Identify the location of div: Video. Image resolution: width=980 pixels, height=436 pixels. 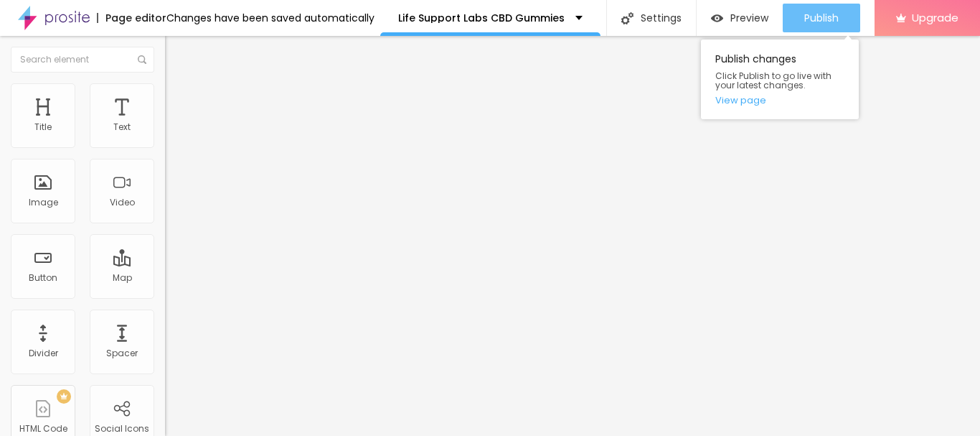
(122, 202).